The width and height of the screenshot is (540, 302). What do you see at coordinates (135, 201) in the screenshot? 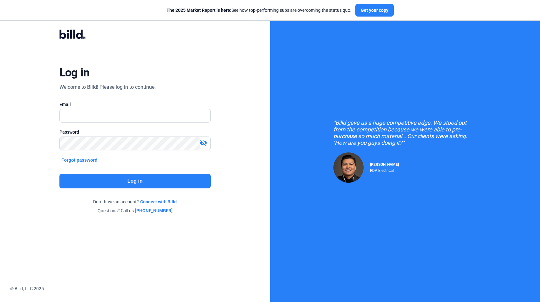
I see `div: Don't have an account?` at bounding box center [135, 201].